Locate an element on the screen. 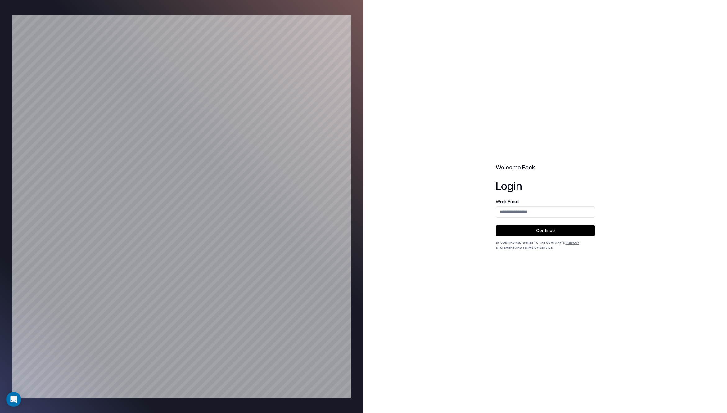 The image size is (727, 413). h2: Welcome Back, is located at coordinates (545, 168).